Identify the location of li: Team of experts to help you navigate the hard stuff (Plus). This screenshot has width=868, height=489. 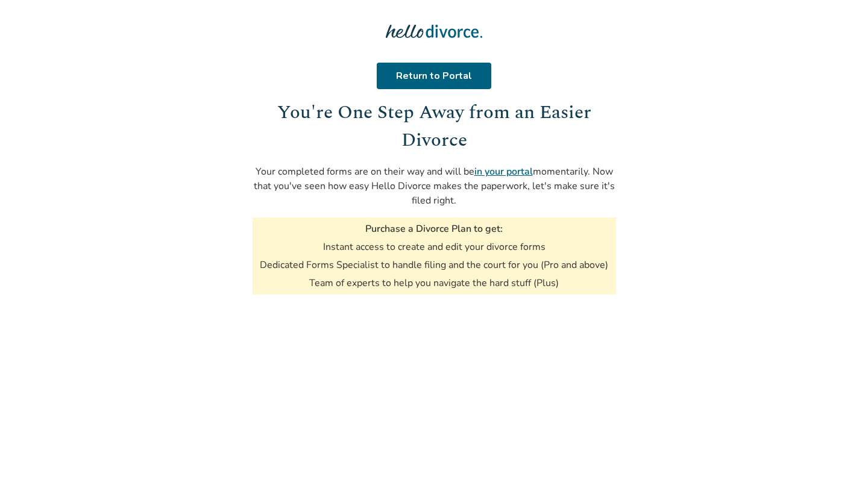
(434, 283).